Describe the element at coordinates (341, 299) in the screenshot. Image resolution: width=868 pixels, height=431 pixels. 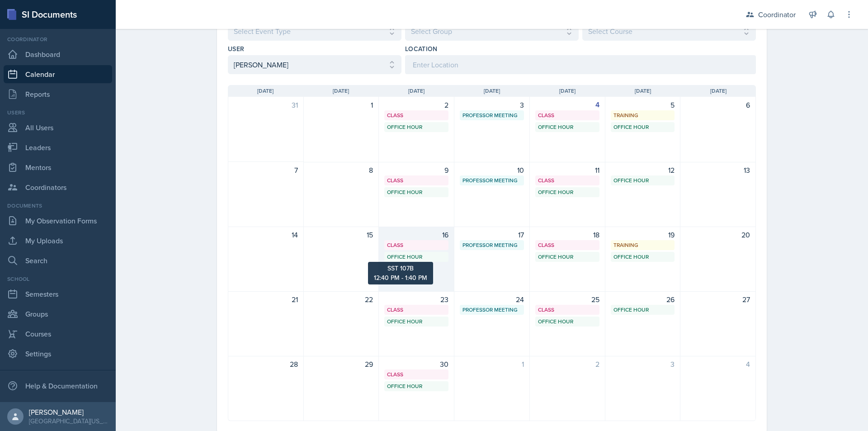
I see `div: 22` at that location.